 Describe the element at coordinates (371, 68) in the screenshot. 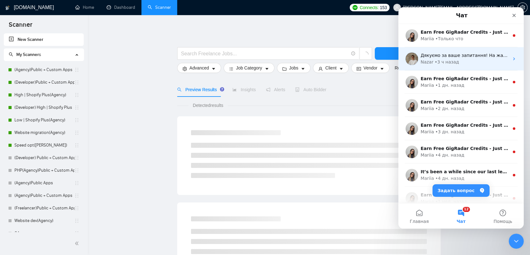

I see `span: Vendor` at that location.